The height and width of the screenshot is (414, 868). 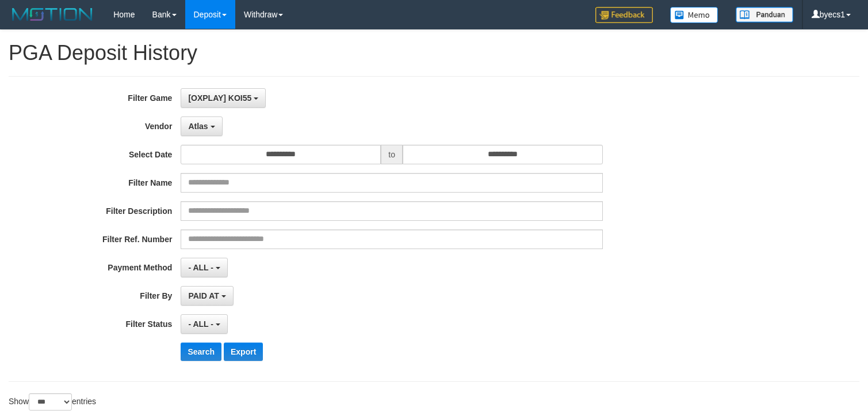 What do you see at coordinates (203, 296) in the screenshot?
I see `span: PAID AT` at bounding box center [203, 296].